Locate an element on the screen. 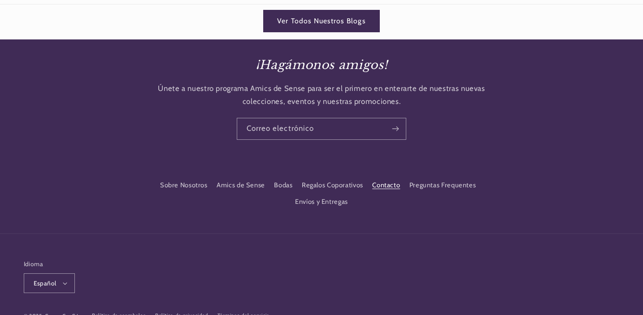 The height and width of the screenshot is (315, 643). span: Español is located at coordinates (45, 283).